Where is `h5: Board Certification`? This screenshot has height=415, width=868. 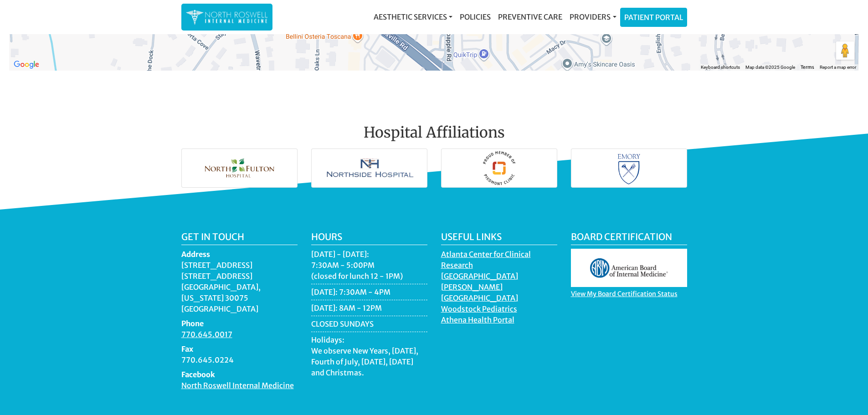
h5: Board Certification is located at coordinates (629, 239).